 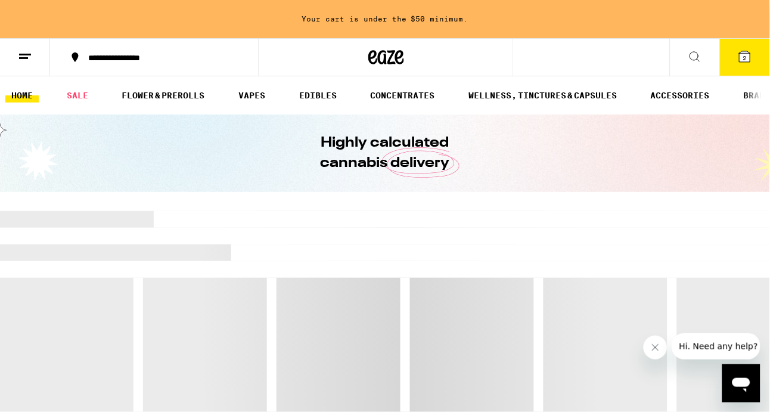 What do you see at coordinates (387, 61) in the screenshot?
I see `button: Redirect to URL` at bounding box center [387, 61].